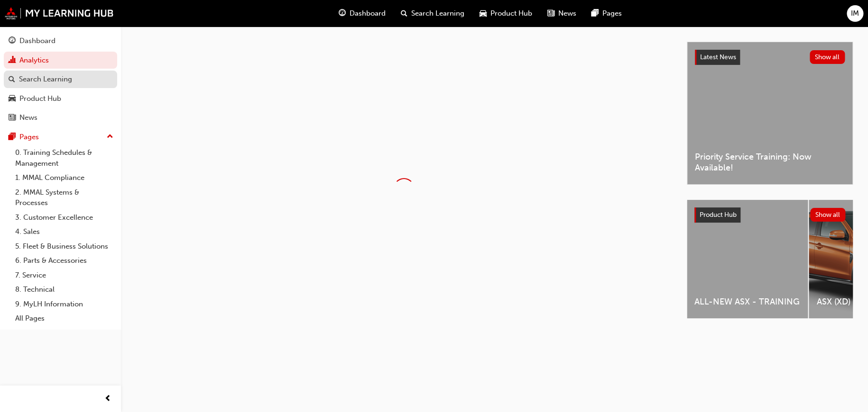 This screenshot has height=412, width=868. What do you see at coordinates (64, 178) in the screenshot?
I see `a: 1. MMAL Compliance` at bounding box center [64, 178].